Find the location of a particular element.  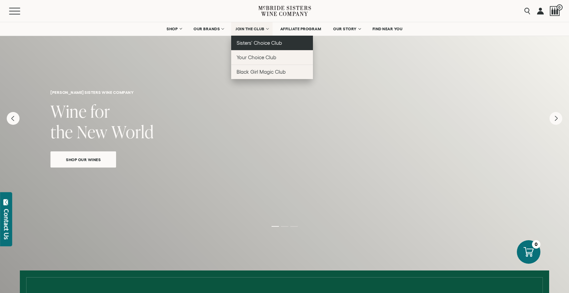

li: Page dot 2 is located at coordinates (284, 226).